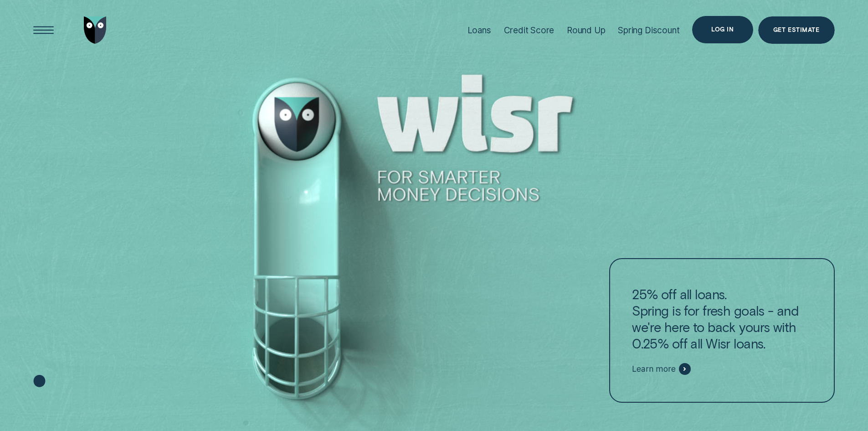  Describe the element at coordinates (44, 30) in the screenshot. I see `button: Open Menu` at that location.